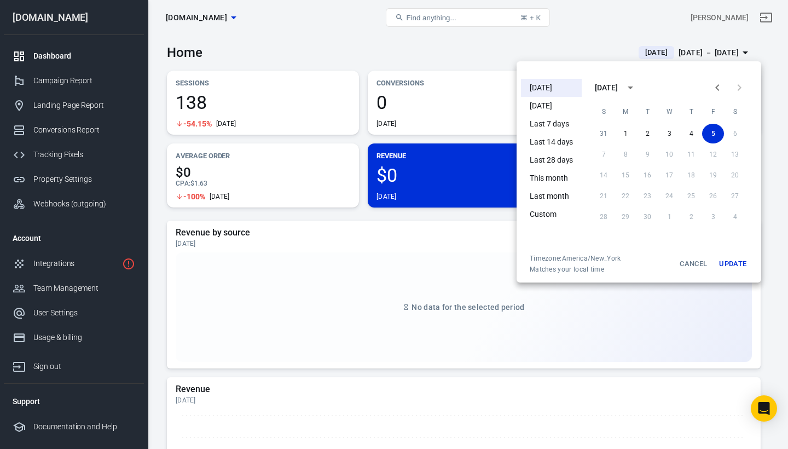 Image resolution: width=788 pixels, height=449 pixels. Describe the element at coordinates (575, 258) in the screenshot. I see `div: Timezone: America/New_York` at that location.